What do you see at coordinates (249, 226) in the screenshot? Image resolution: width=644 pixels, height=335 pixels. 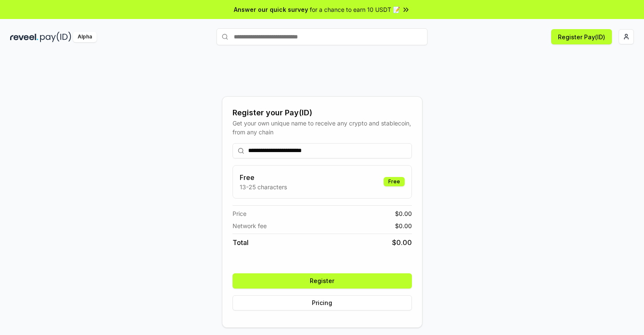 I see `span: Network fee` at bounding box center [249, 226].